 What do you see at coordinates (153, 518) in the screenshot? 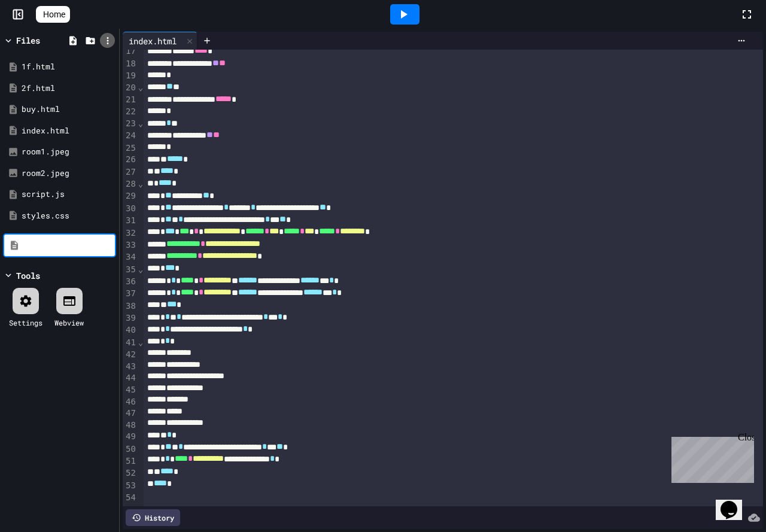
I see `div: History` at bounding box center [153, 518].